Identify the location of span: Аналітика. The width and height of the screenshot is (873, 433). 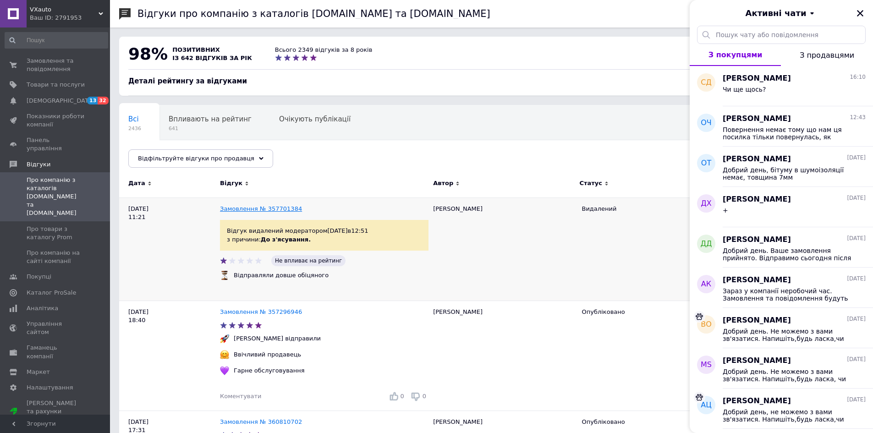
(42, 308).